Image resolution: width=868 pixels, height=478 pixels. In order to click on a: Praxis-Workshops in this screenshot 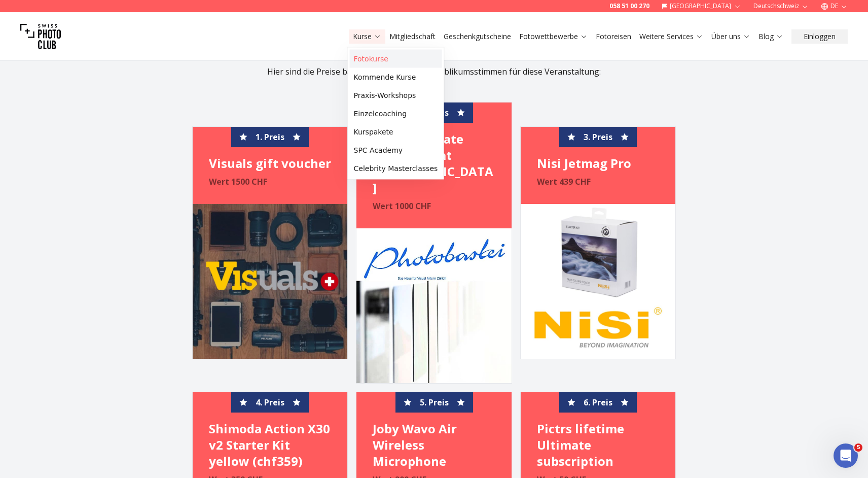, I will do `click(396, 96)`.